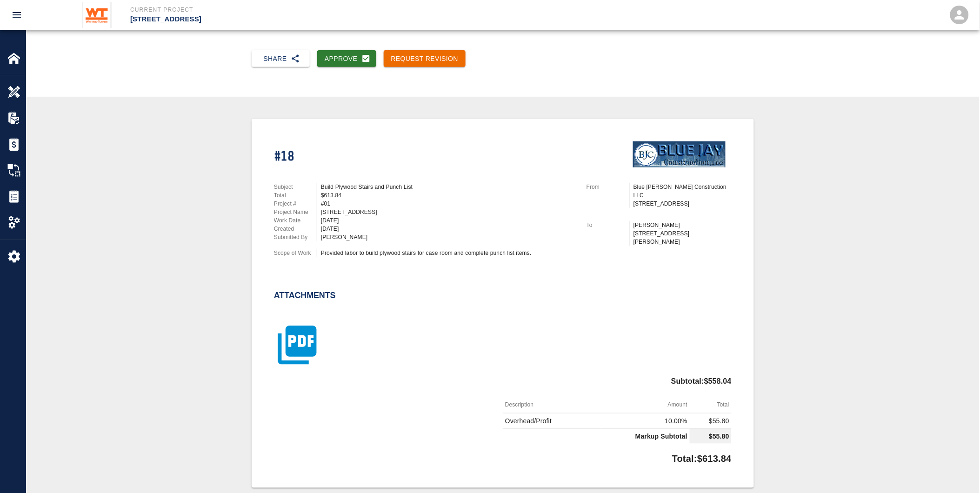 The height and width of the screenshot is (493, 980). I want to click on div: Chat Widget, so click(957, 471).